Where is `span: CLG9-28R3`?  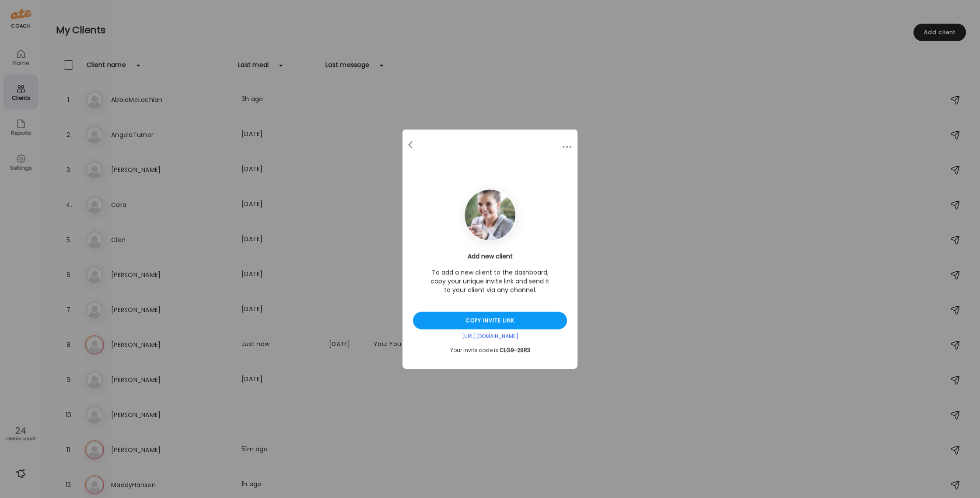
span: CLG9-28R3 is located at coordinates (515, 350).